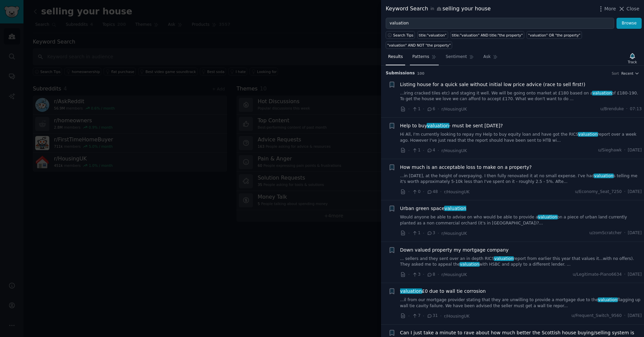 The height and width of the screenshot is (337, 644). What do you see at coordinates (431, 150) in the screenshot?
I see `span: 4` at bounding box center [431, 150].